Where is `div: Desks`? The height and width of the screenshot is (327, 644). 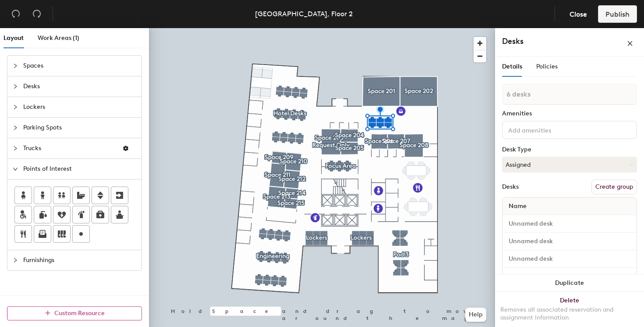 div: Desks is located at coordinates (511, 187).